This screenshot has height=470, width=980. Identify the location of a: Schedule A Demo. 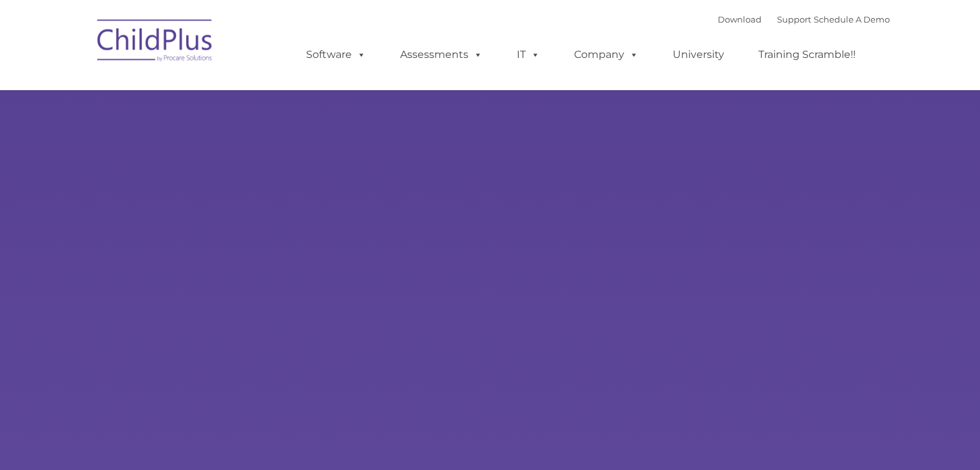
(852, 20).